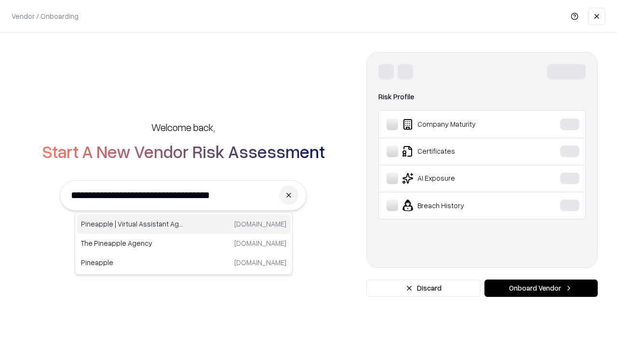 This screenshot has height=347, width=617. What do you see at coordinates (183, 127) in the screenshot?
I see `h5: Welcome back,` at bounding box center [183, 127].